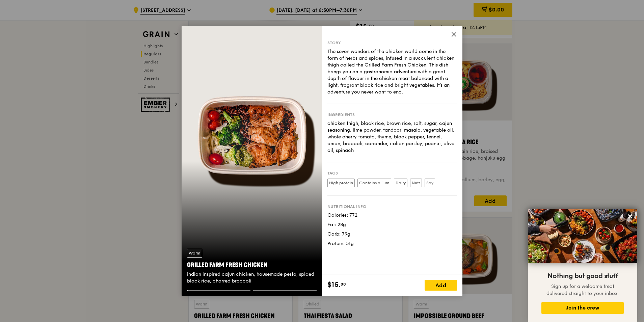 Image resolution: width=644 pixels, height=322 pixels. Describe the element at coordinates (393, 244) in the screenshot. I see `div: Protein: 51g` at that location.